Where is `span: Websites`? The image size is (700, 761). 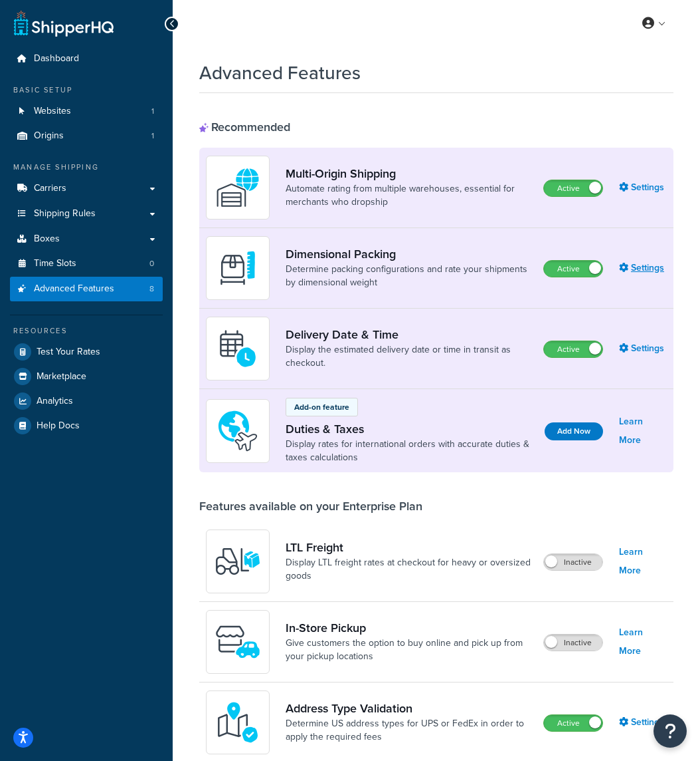 span: Websites is located at coordinates (52, 111).